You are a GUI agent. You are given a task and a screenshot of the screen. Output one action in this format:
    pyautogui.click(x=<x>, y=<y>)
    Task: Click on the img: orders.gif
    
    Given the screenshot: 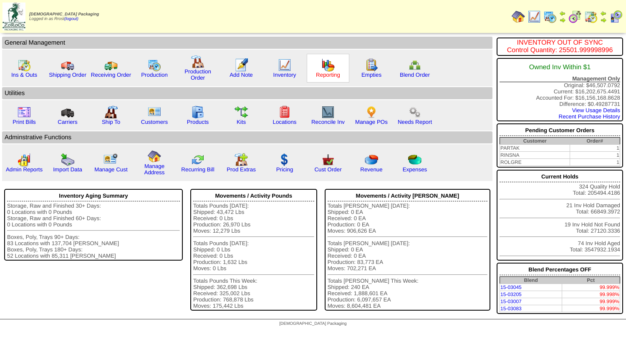 What is the action you would take?
    pyautogui.click(x=242, y=65)
    